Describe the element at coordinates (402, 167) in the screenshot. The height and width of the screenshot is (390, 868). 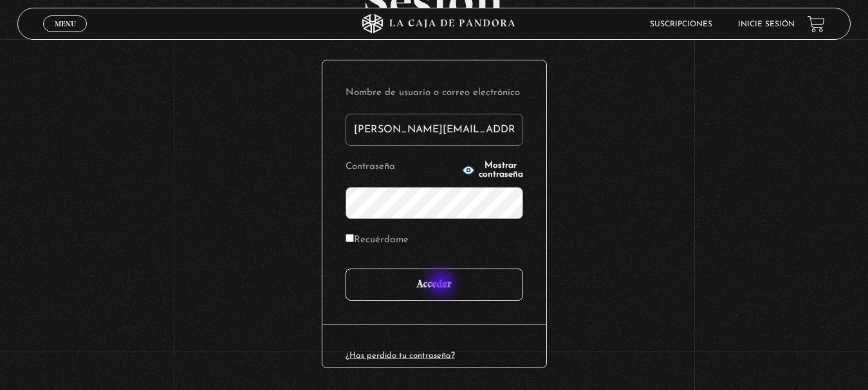
I see `label: Contraseña` at that location.